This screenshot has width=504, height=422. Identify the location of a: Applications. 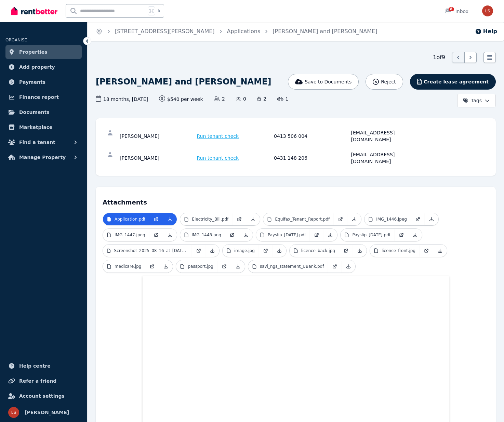
(244, 31).